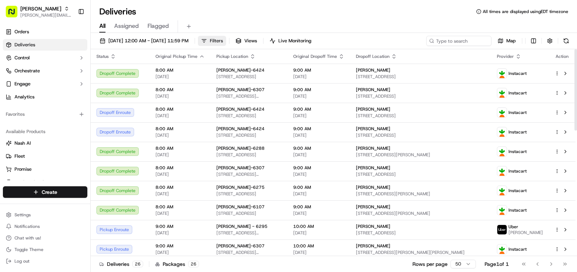  I want to click on button: Engage, so click(45, 84).